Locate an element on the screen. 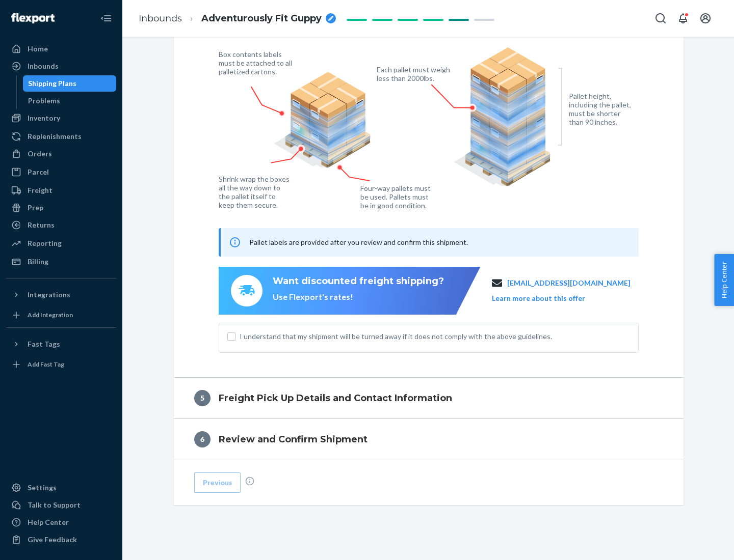 The width and height of the screenshot is (734, 560). div: Integrations is located at coordinates (49, 295).